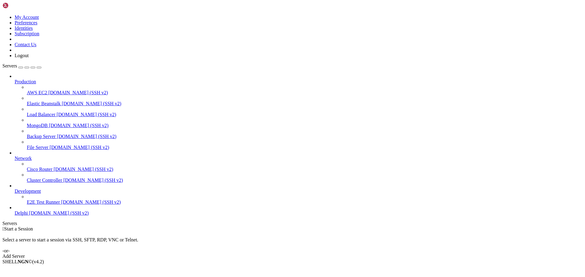  Describe the element at coordinates (292, 257) in the screenshot. I see `div: Add Server` at that location.